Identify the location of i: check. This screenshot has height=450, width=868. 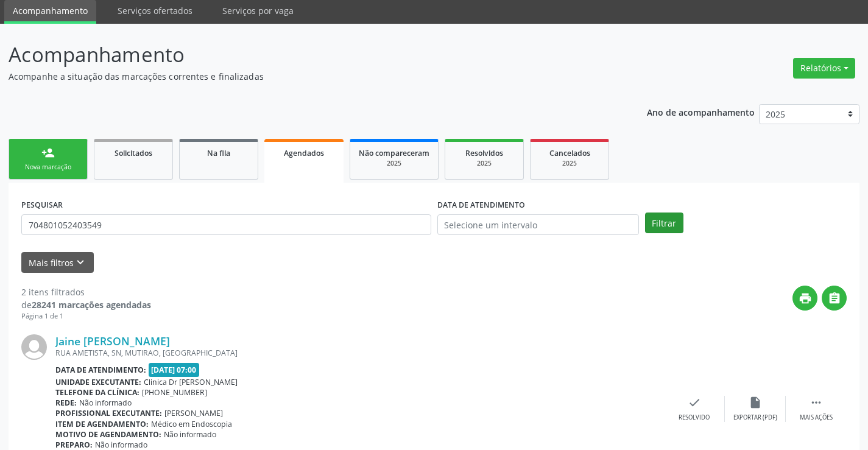
(694, 403).